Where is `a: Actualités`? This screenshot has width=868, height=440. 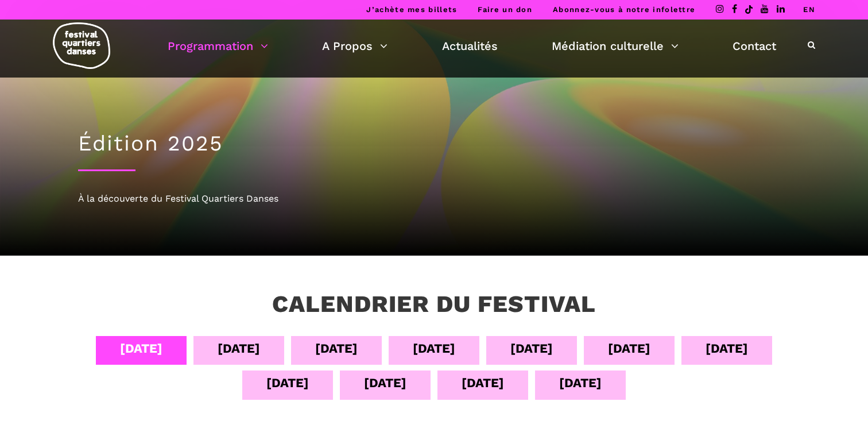
a: Actualités is located at coordinates (470, 46).